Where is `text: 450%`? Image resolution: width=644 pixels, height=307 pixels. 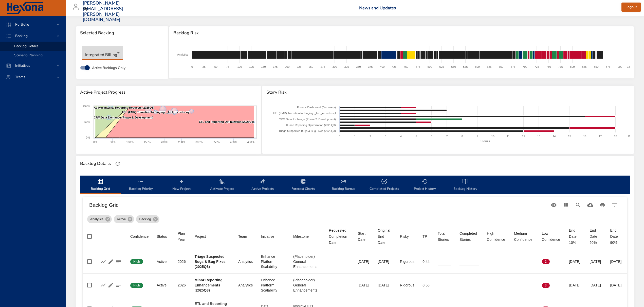 text: 450% is located at coordinates (251, 142).